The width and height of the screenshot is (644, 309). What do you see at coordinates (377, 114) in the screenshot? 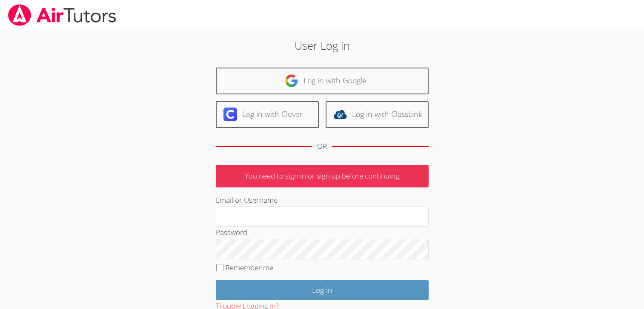
I see `a: Log in with ClassLink` at bounding box center [377, 114].